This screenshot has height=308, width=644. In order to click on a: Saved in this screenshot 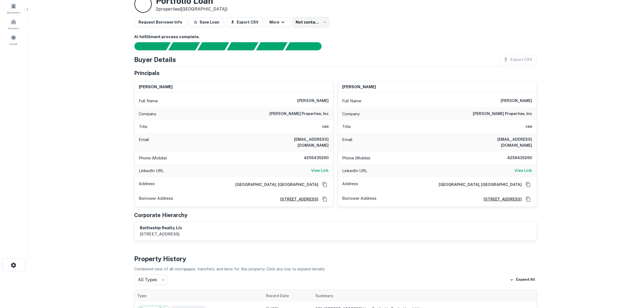, I will do `click(14, 40)`.